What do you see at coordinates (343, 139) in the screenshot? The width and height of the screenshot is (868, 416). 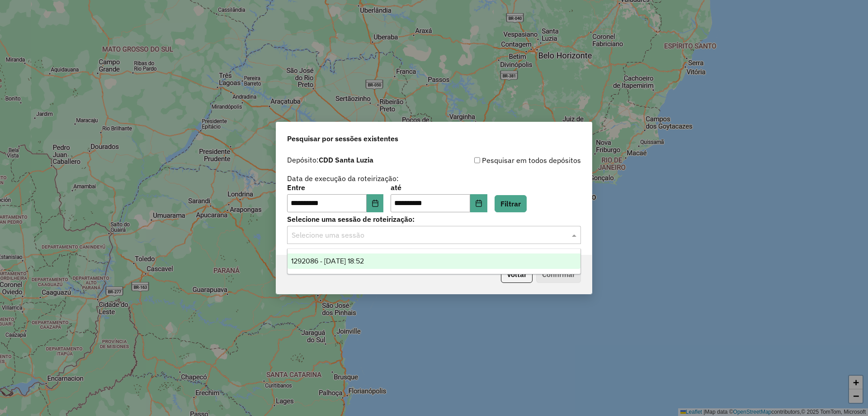 I see `span: Pesquisar por sessões existentes` at bounding box center [343, 139].